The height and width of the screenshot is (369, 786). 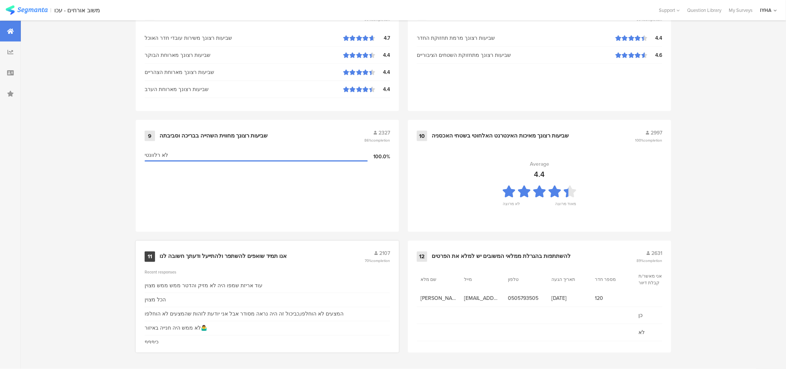 I want to click on section: תאריך הגעה, so click(x=568, y=280).